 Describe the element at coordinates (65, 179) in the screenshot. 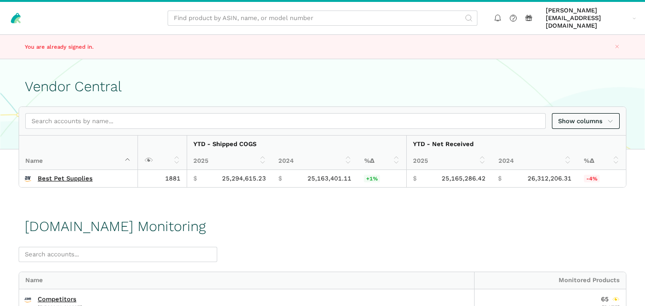

I see `a: Best Pet Supplies` at that location.